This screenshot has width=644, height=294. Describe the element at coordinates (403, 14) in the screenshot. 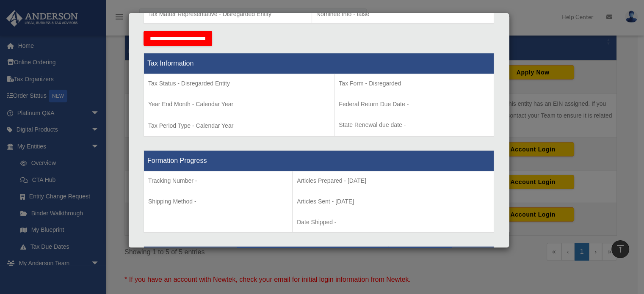

I see `p: Nominee Info - false` at that location.